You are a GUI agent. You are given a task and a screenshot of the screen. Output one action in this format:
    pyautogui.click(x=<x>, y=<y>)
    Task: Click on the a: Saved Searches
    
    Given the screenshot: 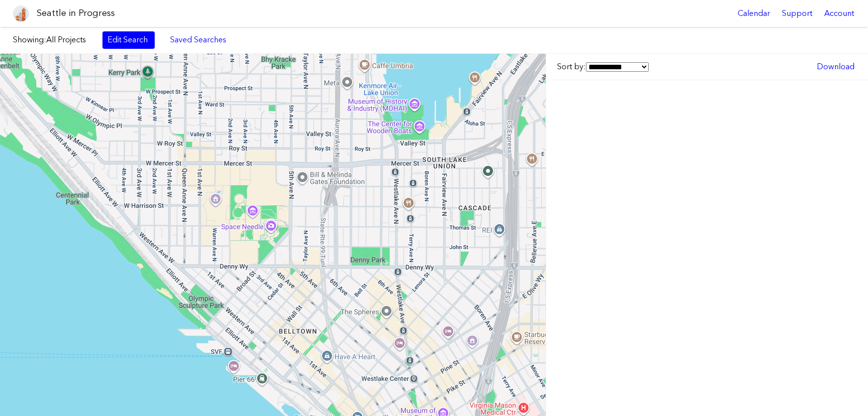 What is the action you would take?
    pyautogui.click(x=198, y=40)
    